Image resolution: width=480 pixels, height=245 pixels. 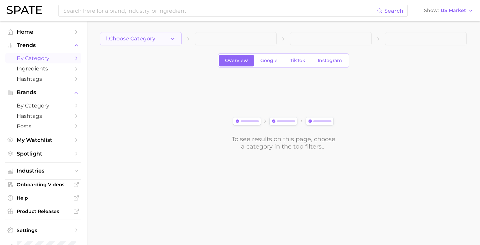 I want to click on a: Settings, so click(x=43, y=230).